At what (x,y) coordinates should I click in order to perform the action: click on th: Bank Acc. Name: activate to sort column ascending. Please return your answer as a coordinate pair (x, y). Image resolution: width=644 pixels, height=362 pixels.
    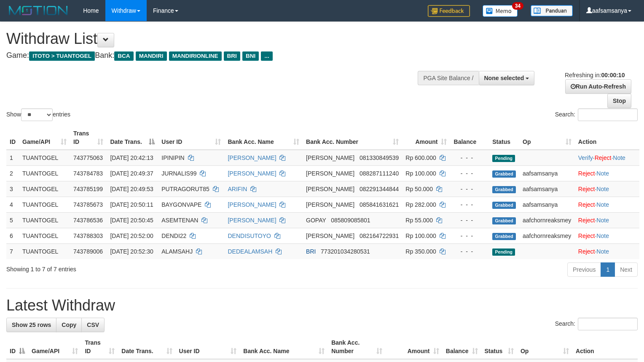
    Looking at the image, I should click on (263, 137).